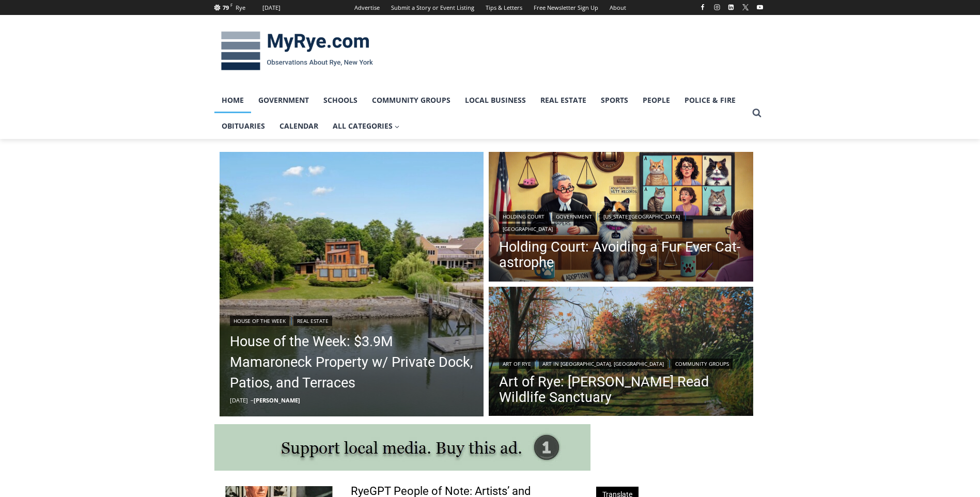 The height and width of the screenshot is (497, 980). I want to click on img: (PHOTO: Edith G. Read Wildlife Sanctuary (Acrylic 12x24). Trail along Playland Lake. By Elizabeth..., so click(621, 353).